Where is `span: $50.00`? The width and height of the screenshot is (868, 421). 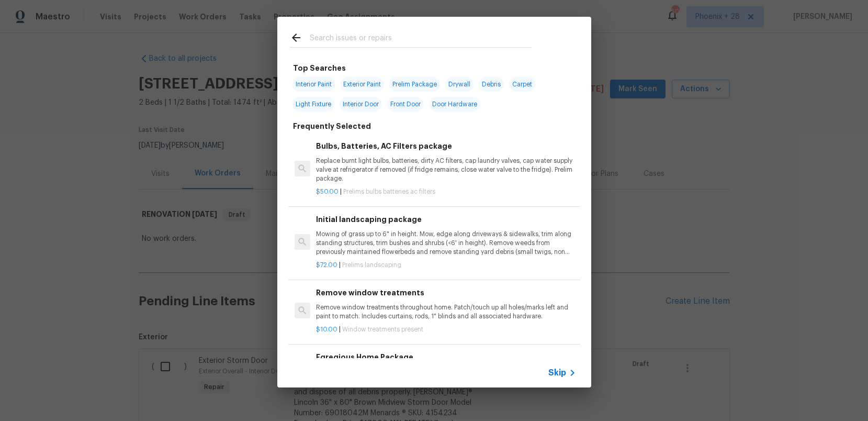
span: $50.00 is located at coordinates (327, 192).